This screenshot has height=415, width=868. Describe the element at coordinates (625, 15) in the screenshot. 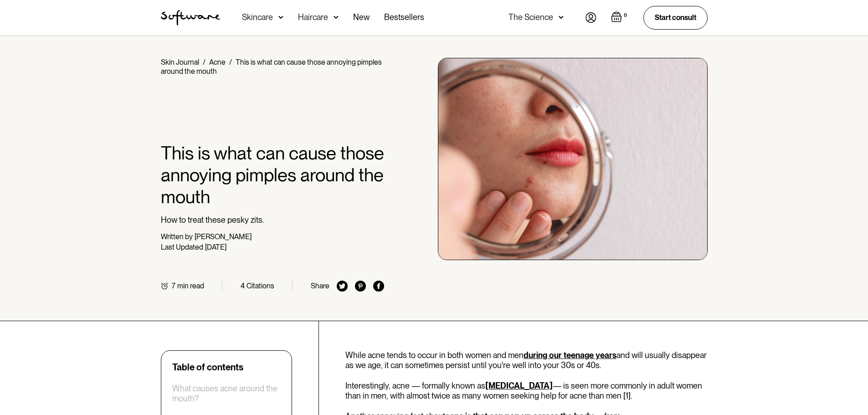

I see `div: 0` at that location.